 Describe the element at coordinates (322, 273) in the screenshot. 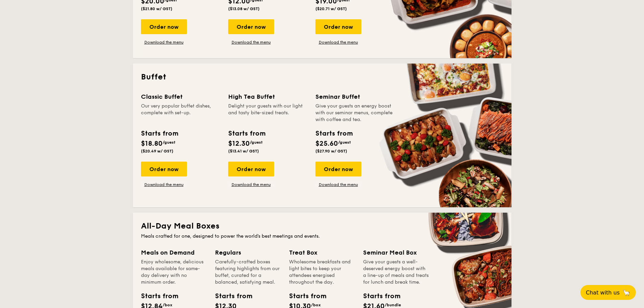

I see `div: Wholesome breakfasts and light bites to keep your attendees energised throughout the day.` at that location.